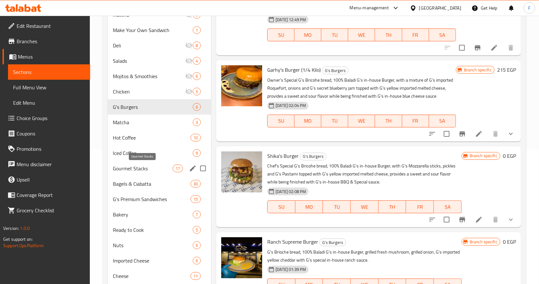 The height and width of the screenshot is (284, 539). Describe the element at coordinates (292, 241) in the screenshot. I see `span: Ranch Supreme Burger` at that location.